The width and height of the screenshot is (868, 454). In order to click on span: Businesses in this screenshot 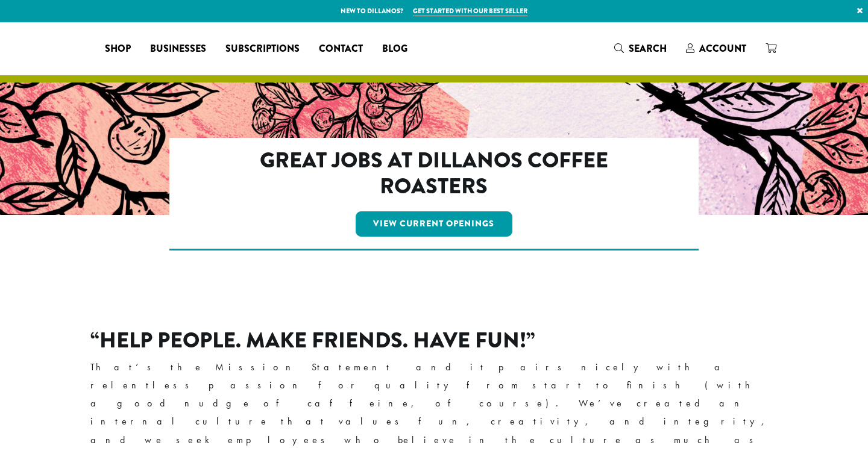, I will do `click(178, 49)`.